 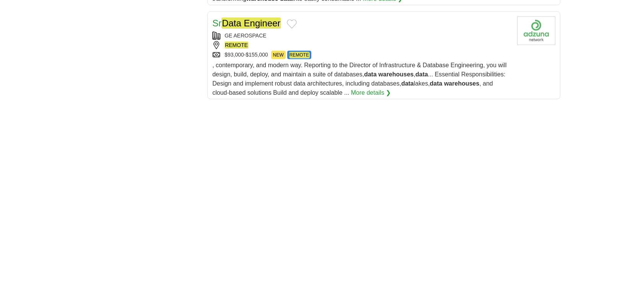 I want to click on span: NEW, so click(x=278, y=55).